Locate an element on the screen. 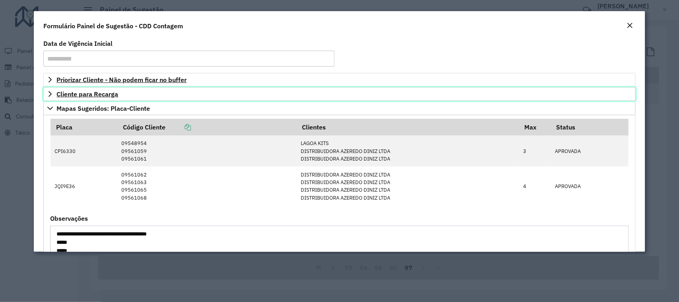 This screenshot has width=679, height=302. button: Close is located at coordinates (630, 26).